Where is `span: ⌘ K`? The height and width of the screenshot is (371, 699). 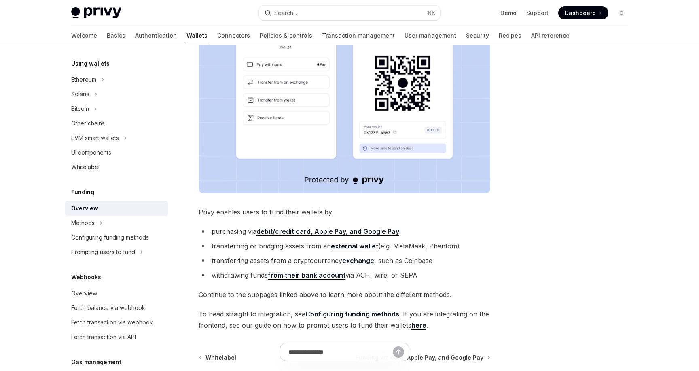 span: ⌘ K is located at coordinates (431, 13).